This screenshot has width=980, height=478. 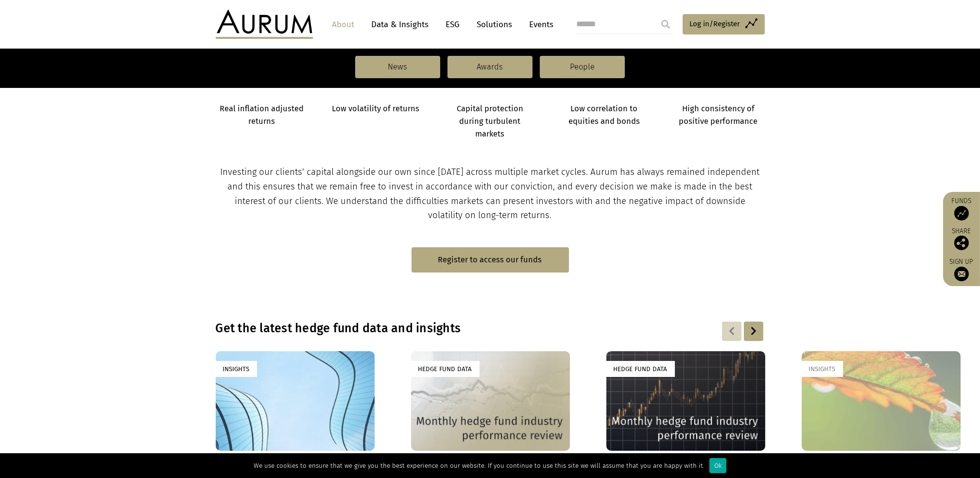 I want to click on a: ESG, so click(x=453, y=24).